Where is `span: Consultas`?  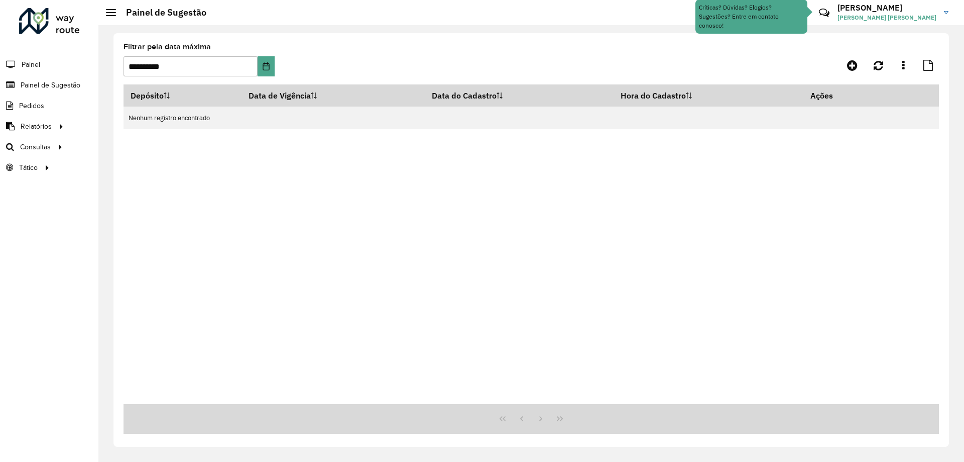
span: Consultas is located at coordinates (35, 147).